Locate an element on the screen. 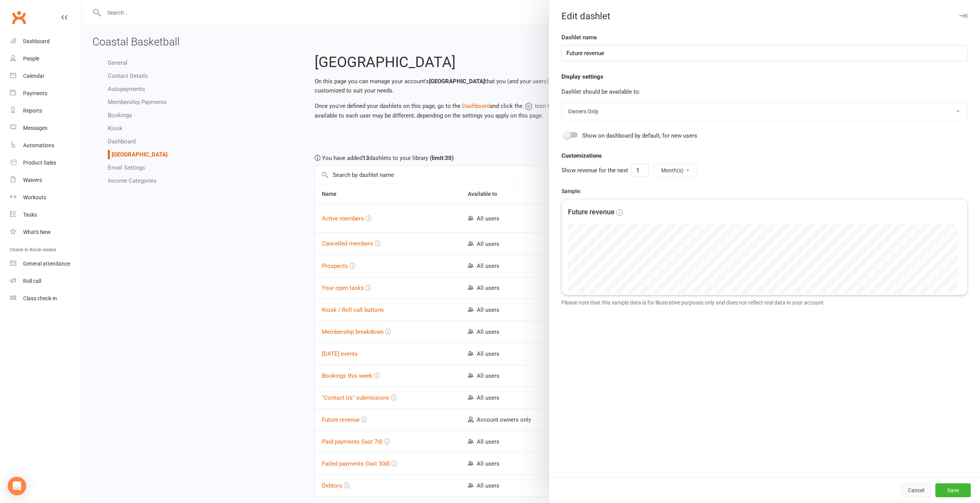 The height and width of the screenshot is (503, 980). div: Open Intercom Messenger is located at coordinates (17, 486).